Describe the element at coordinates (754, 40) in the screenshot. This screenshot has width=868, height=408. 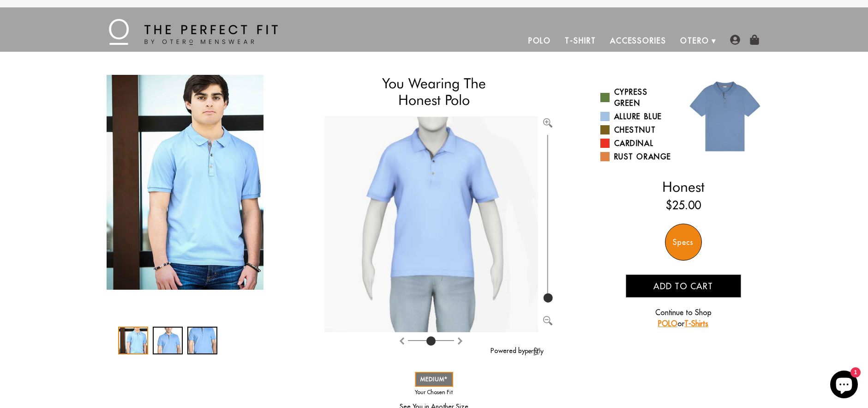
I see `img: shopping-bag-icon.png` at that location.